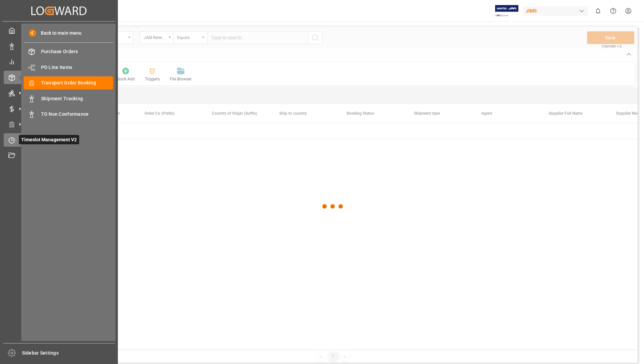 Image resolution: width=644 pixels, height=364 pixels. I want to click on button: JIMS, so click(557, 11).